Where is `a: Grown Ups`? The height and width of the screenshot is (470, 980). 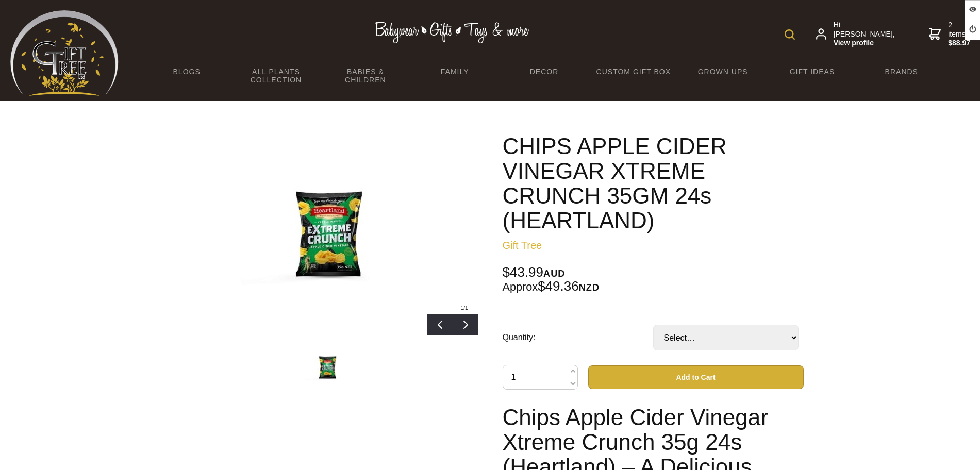
a: Grown Ups is located at coordinates (722, 72).